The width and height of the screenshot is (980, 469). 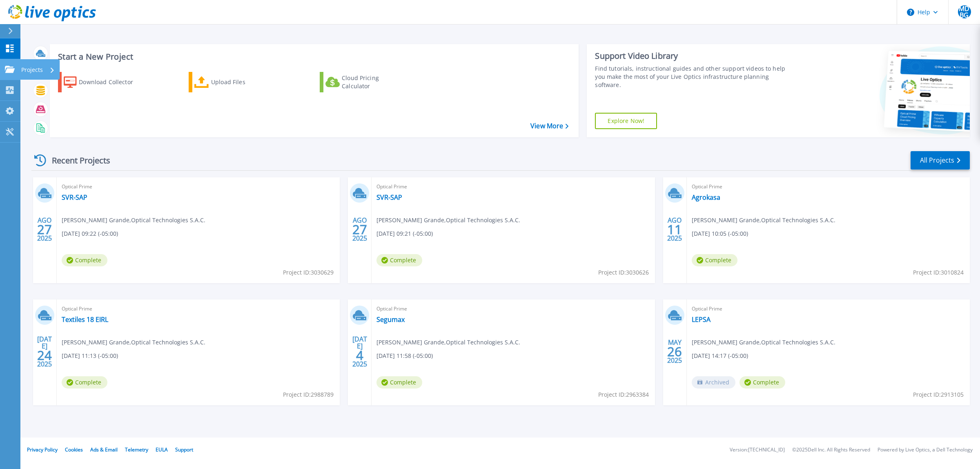 I want to click on div: Find tutorials, instructional guides and other support videos to help you make the most of your L..., so click(x=693, y=76).